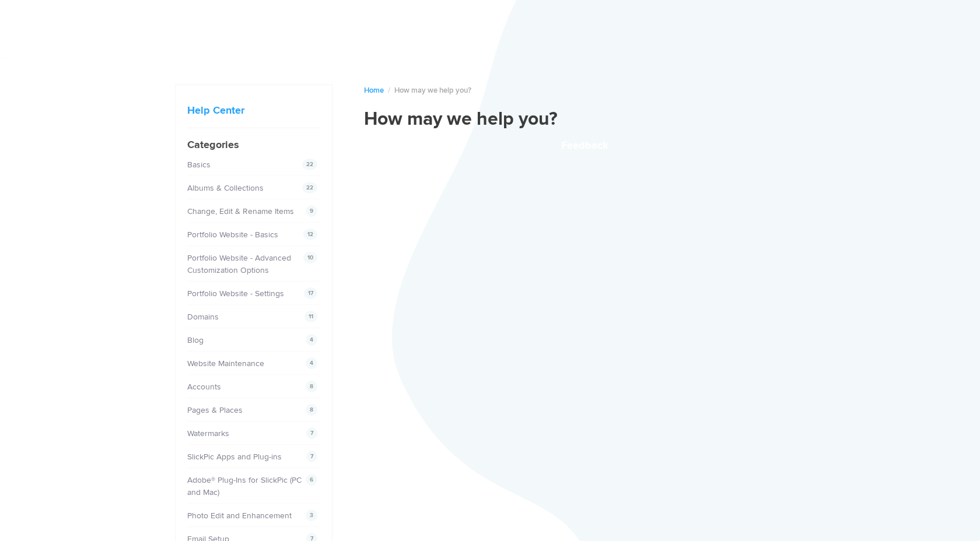 This screenshot has height=541, width=980. Describe the element at coordinates (196, 340) in the screenshot. I see `a: Blog` at that location.